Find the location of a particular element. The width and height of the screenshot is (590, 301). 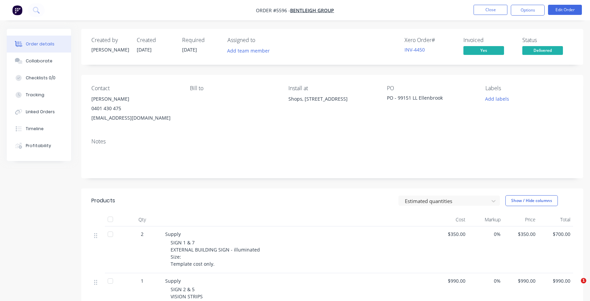

div: Profitability is located at coordinates (38, 146).